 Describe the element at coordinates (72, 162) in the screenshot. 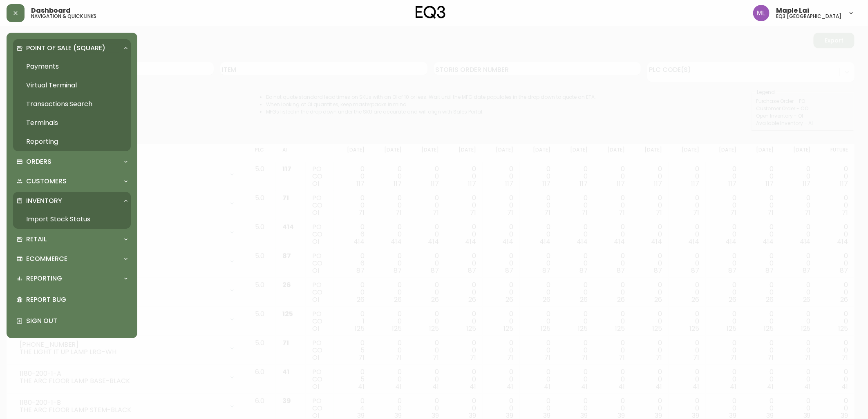

I see `div: Orders` at that location.